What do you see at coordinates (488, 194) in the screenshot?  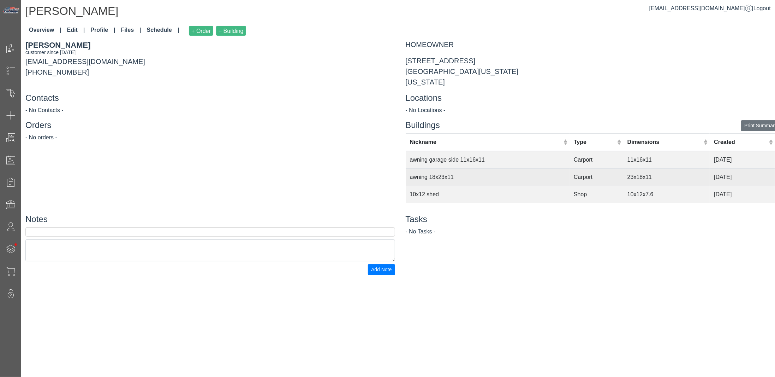 I see `td: 10x12 shed` at bounding box center [488, 194].